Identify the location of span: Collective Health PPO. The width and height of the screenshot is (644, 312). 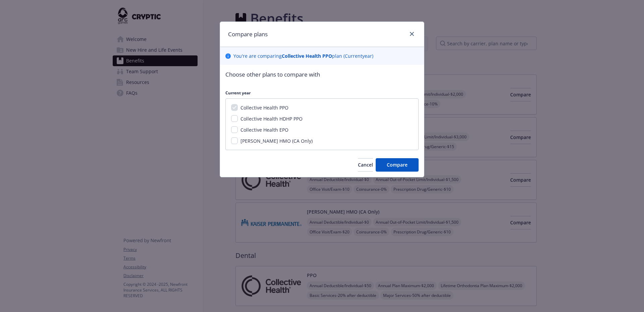
(265, 107).